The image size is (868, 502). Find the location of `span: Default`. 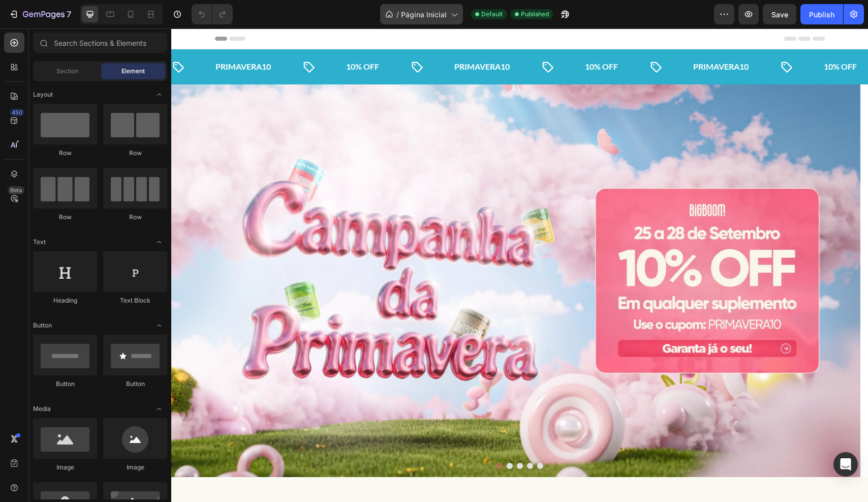

span: Default is located at coordinates (492, 15).